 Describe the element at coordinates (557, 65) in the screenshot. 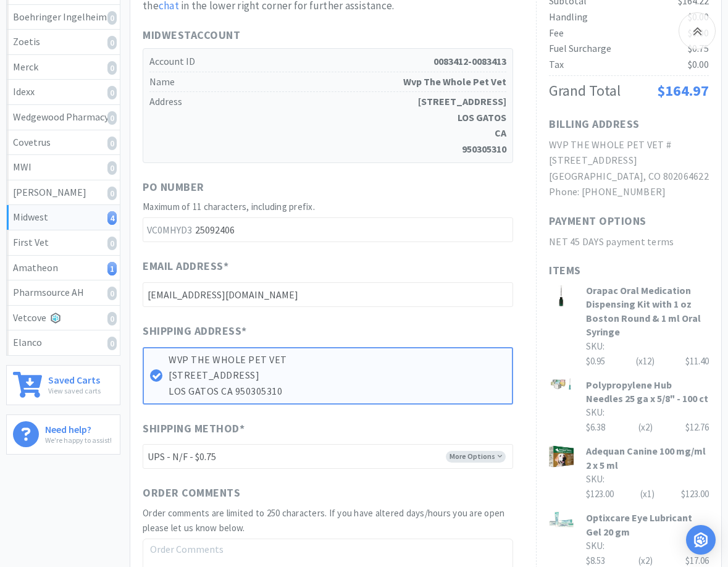

I see `div: Tax` at that location.